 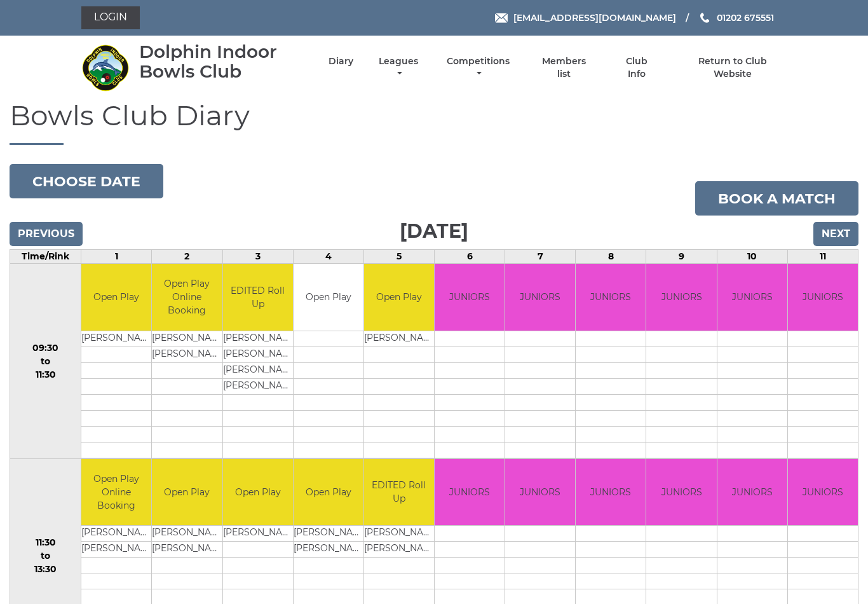 I want to click on a: Return to Club Website, so click(x=733, y=67).